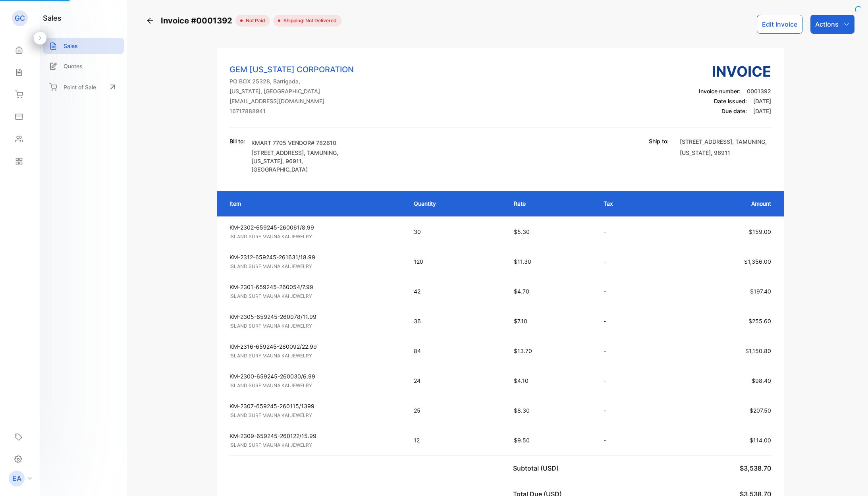 Image resolution: width=868 pixels, height=496 pixels. I want to click on p: 12, so click(456, 440).